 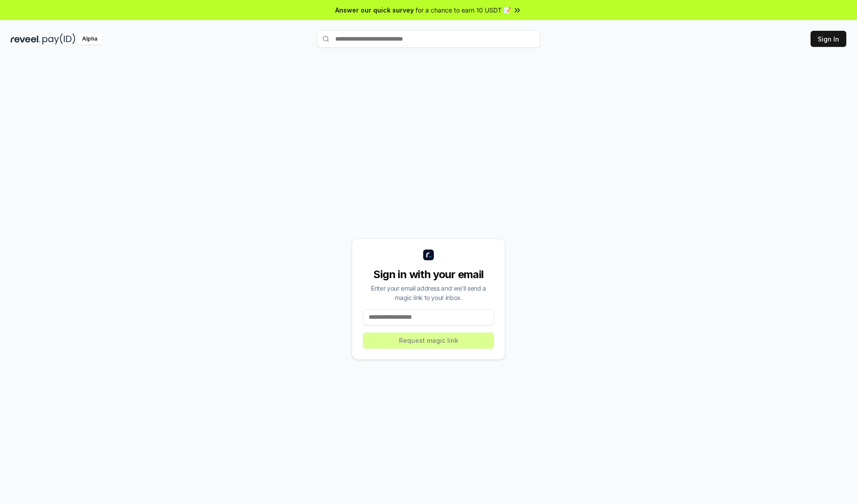 What do you see at coordinates (375, 10) in the screenshot?
I see `span: Answer our quick survey` at bounding box center [375, 10].